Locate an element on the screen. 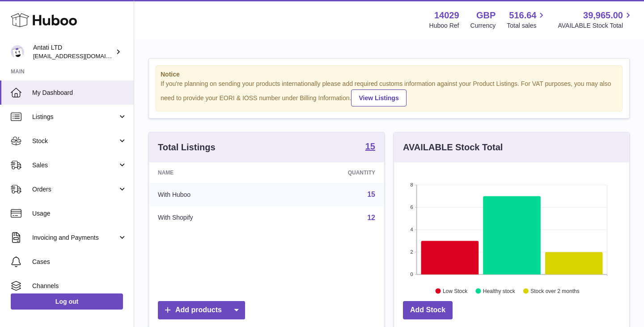  span: Listings is located at coordinates (75, 117).